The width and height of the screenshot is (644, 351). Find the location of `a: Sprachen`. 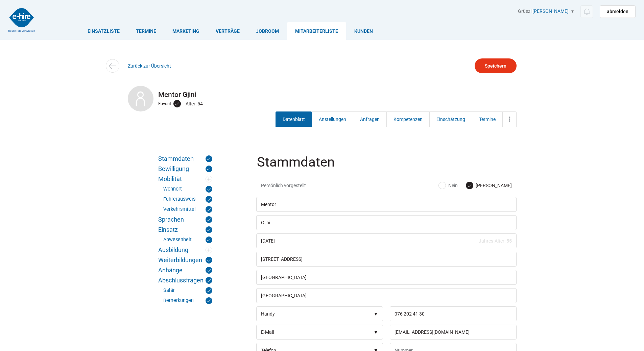

a: Sprachen is located at coordinates (186, 219).